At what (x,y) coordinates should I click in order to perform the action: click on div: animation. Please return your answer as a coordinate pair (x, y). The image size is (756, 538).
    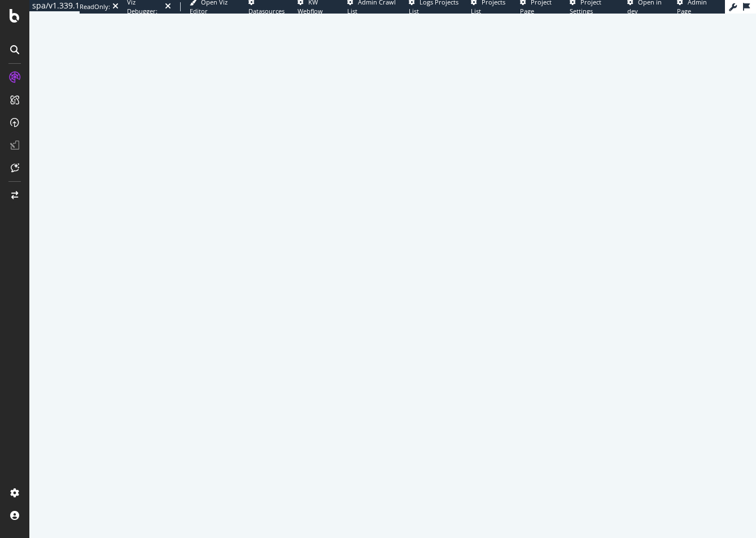
    Looking at the image, I should click on (393, 267).